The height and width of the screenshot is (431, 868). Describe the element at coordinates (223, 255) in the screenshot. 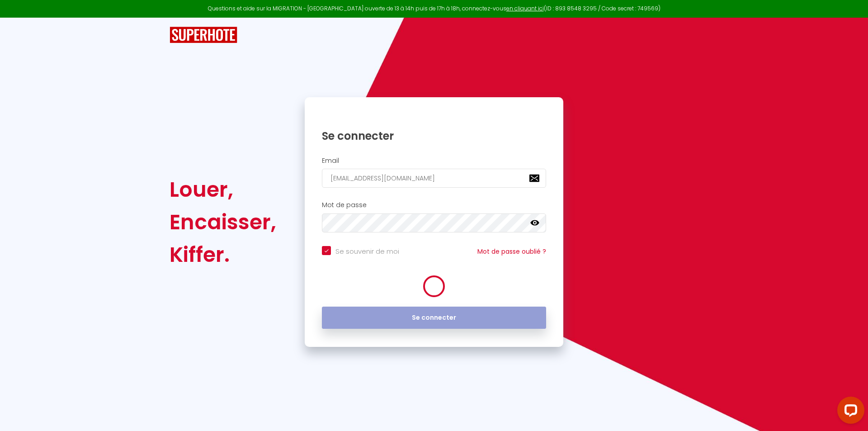

I see `div: Kiffer.` at that location.